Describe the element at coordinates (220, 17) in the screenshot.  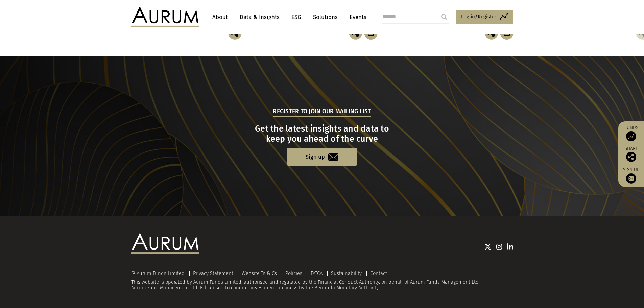
I see `a: About` at that location.